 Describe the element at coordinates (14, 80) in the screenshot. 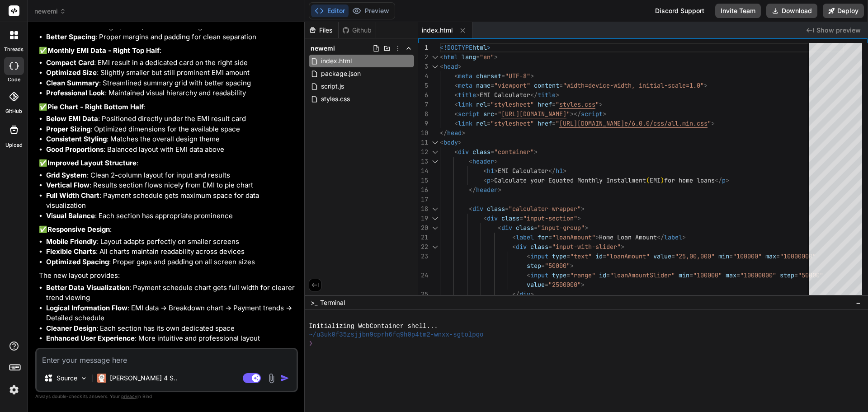

I see `label: code` at that location.